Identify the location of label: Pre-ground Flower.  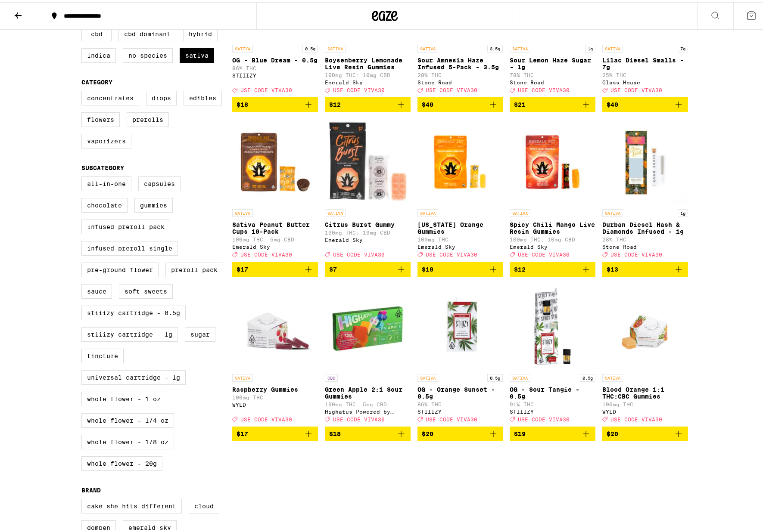
(120, 268).